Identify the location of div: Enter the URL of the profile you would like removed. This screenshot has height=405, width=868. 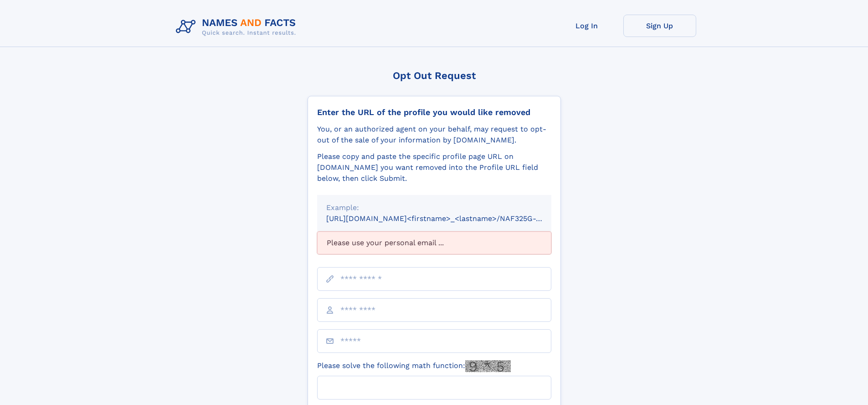
(434, 112).